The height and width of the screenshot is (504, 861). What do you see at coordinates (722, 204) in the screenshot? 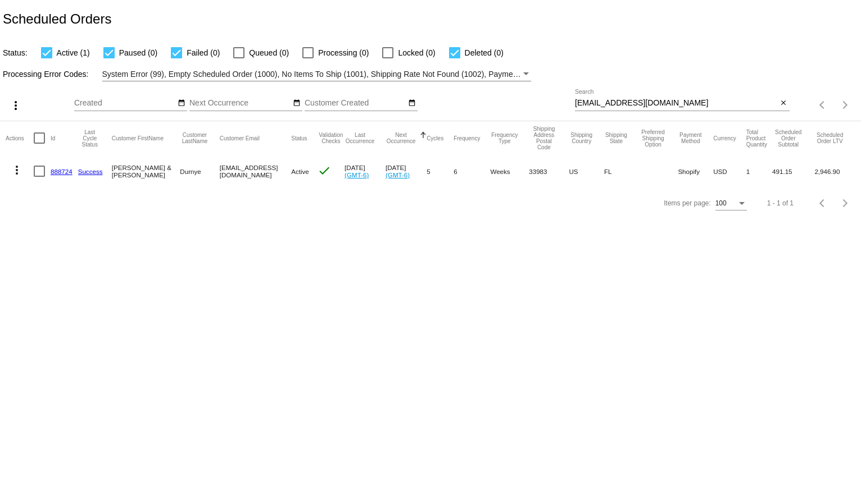
I see `span: 100` at bounding box center [722, 204].